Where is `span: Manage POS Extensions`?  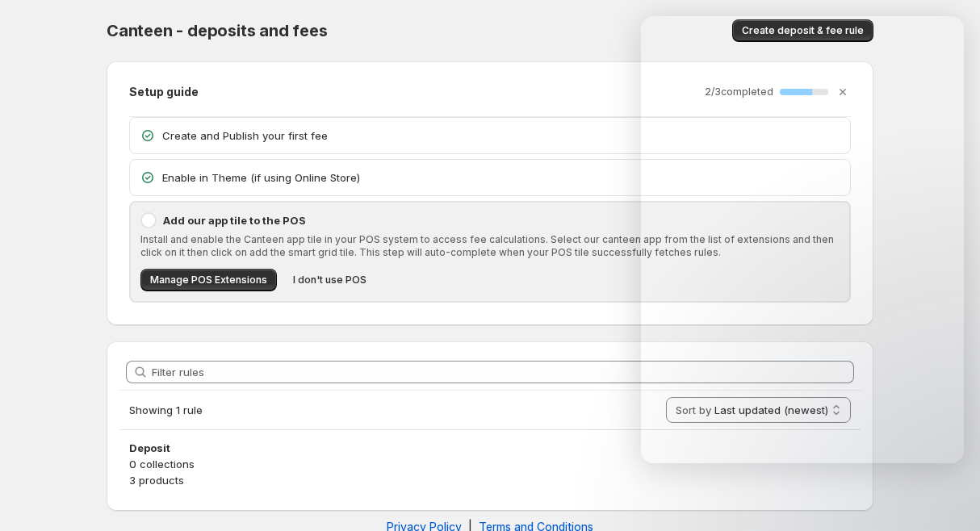
span: Manage POS Extensions is located at coordinates (208, 280).